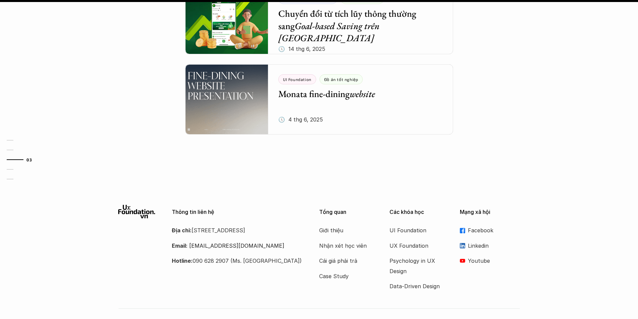 Image resolution: width=638 pixels, height=319 pixels. Describe the element at coordinates (494, 246) in the screenshot. I see `p: Linkedin` at that location.